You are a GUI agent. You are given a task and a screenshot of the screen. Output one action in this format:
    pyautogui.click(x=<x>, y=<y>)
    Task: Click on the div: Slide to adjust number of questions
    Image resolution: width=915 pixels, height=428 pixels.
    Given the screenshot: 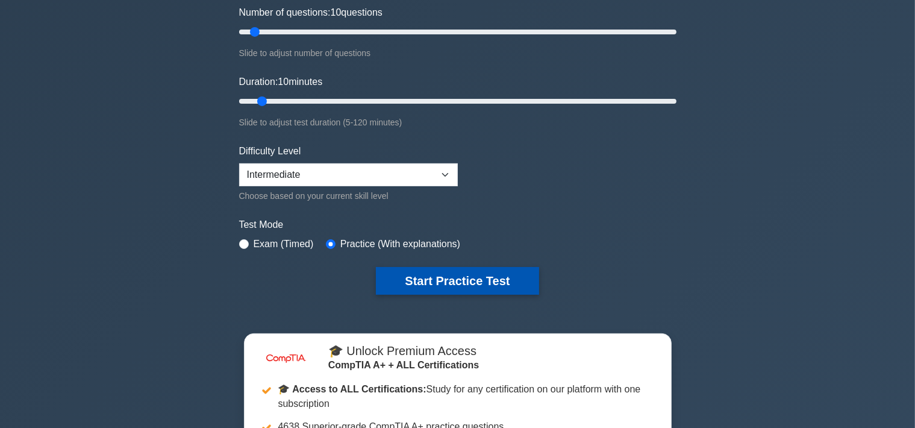 What is the action you would take?
    pyautogui.click(x=458, y=53)
    